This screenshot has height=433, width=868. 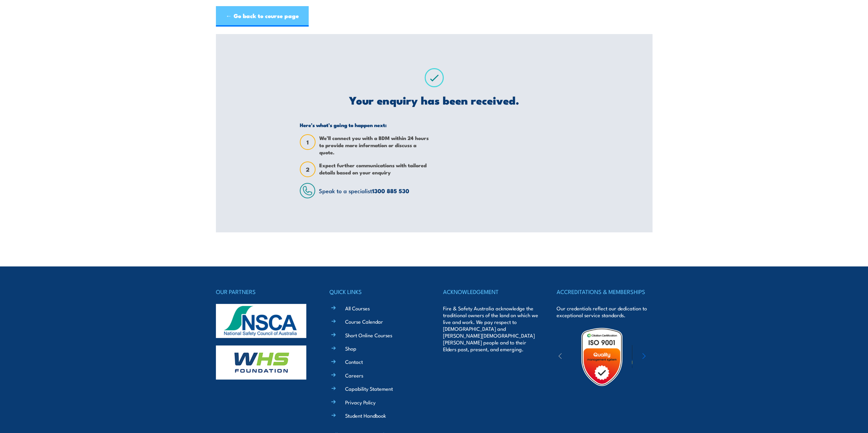 I want to click on a: Student Handbook, so click(x=366, y=416).